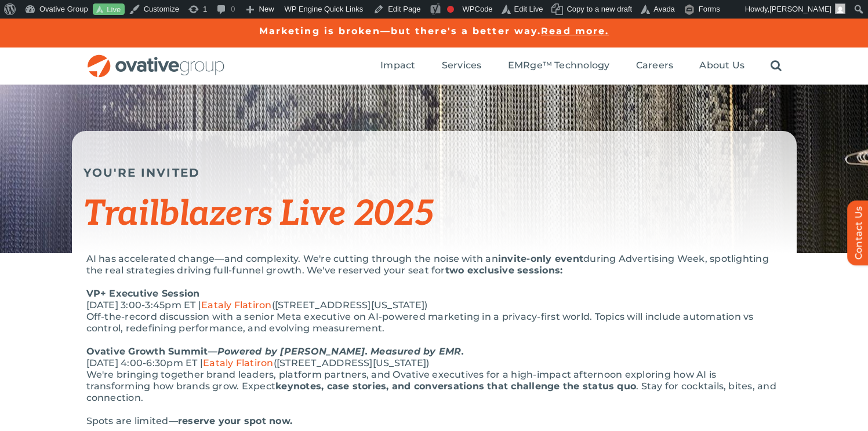 The height and width of the screenshot is (431, 868). Describe the element at coordinates (108, 9) in the screenshot. I see `a: Live` at that location.